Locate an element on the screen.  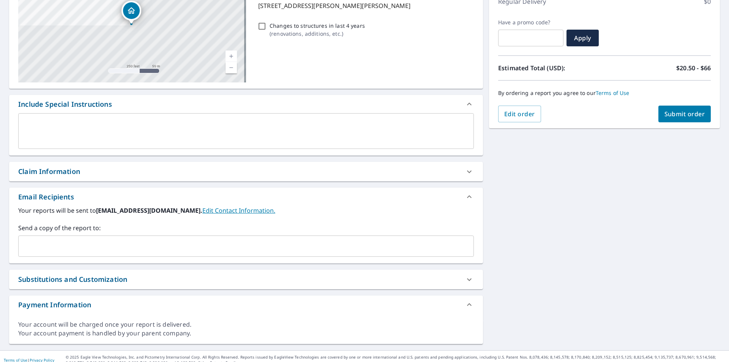
label: Your reports will be sent to is located at coordinates (246, 210).